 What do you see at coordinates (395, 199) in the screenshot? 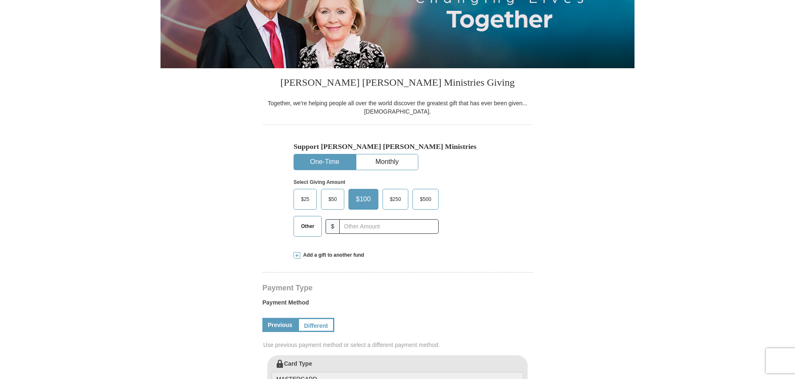
I see `span: $250` at bounding box center [395, 199].